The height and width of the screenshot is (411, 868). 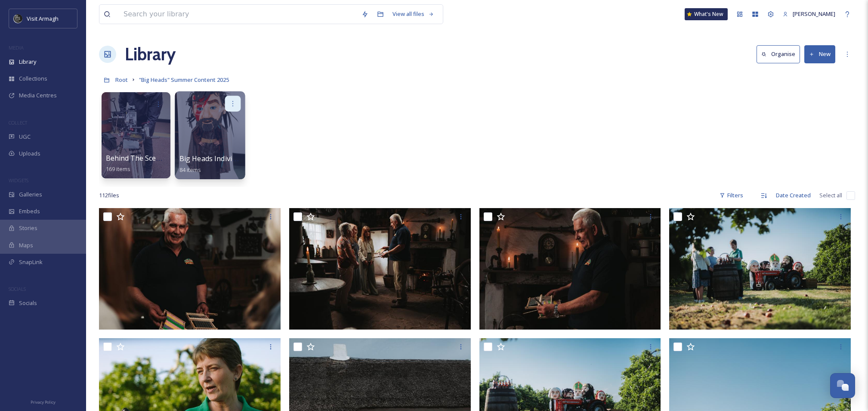 I want to click on a: Organise, so click(x=780, y=54).